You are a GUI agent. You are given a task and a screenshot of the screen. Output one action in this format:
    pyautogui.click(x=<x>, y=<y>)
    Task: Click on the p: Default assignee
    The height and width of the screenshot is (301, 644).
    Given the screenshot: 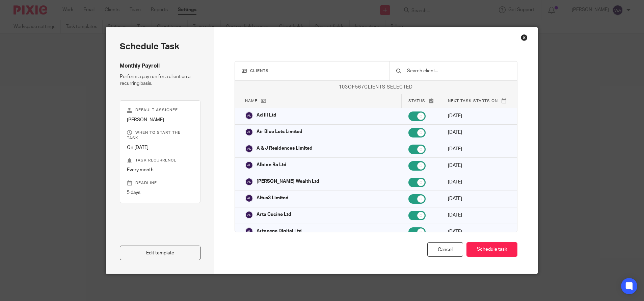 What is the action you would take?
    pyautogui.click(x=160, y=110)
    